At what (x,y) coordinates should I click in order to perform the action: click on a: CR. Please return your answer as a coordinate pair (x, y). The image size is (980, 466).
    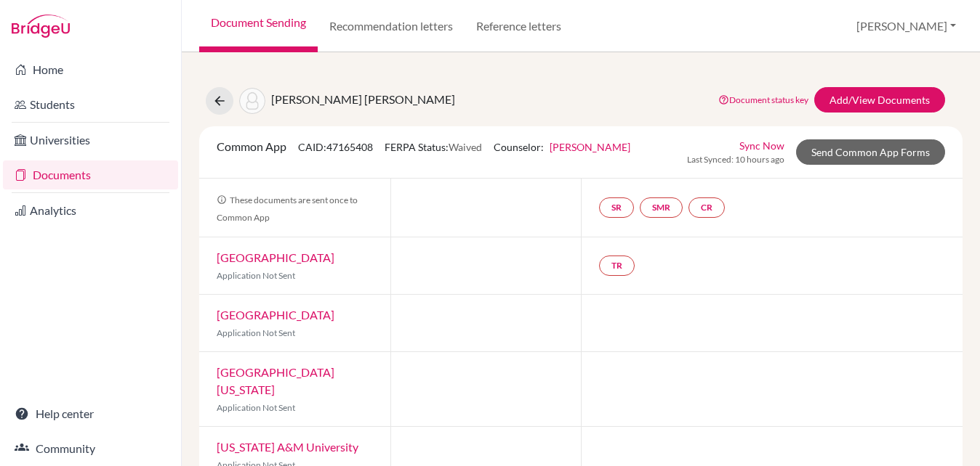
    Looking at the image, I should click on (706, 208).